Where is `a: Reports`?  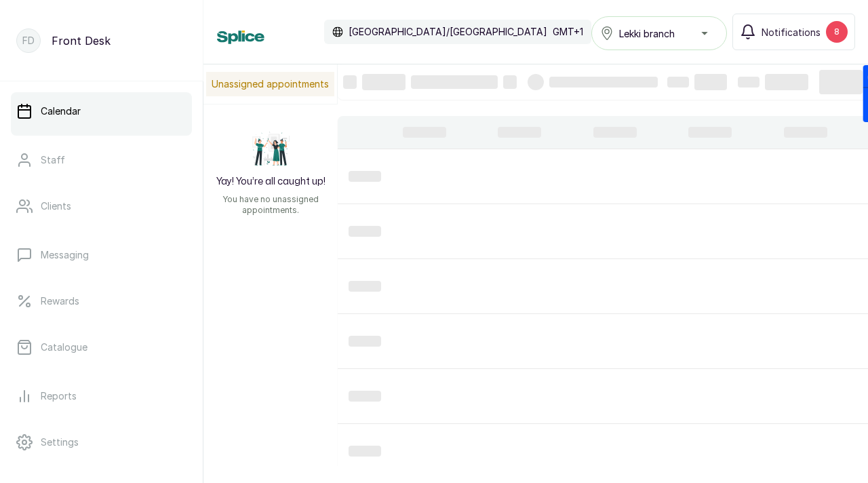
a: Reports is located at coordinates (101, 397).